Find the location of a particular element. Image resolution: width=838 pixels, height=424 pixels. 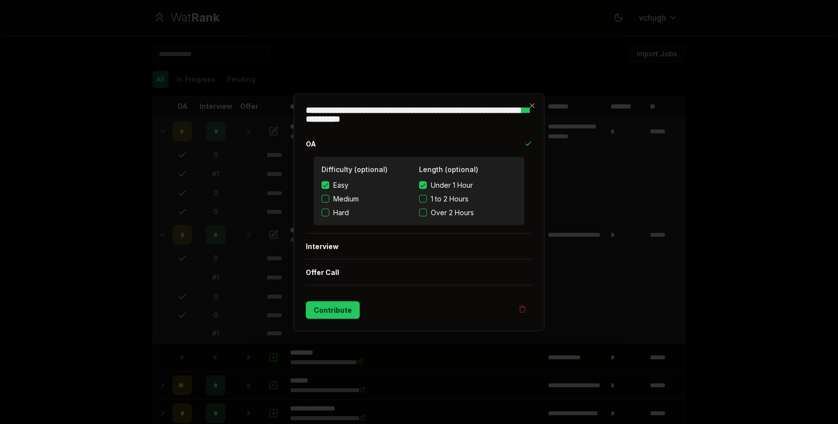

span: Medium is located at coordinates (346, 198).